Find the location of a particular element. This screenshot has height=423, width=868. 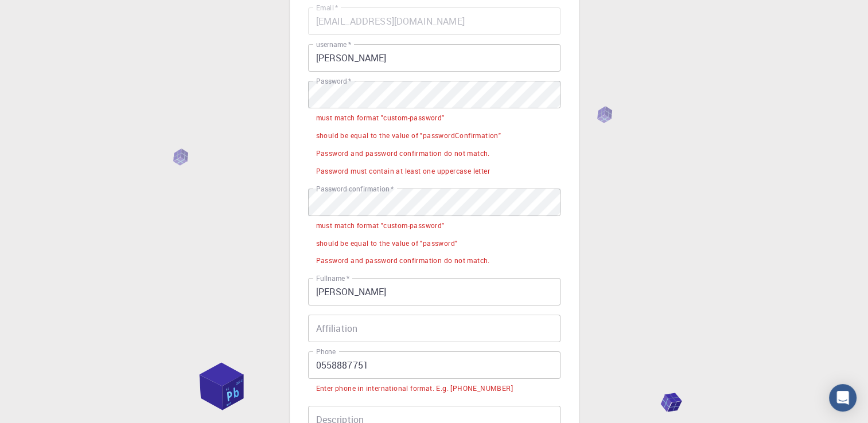

label: Password is located at coordinates (334, 81).